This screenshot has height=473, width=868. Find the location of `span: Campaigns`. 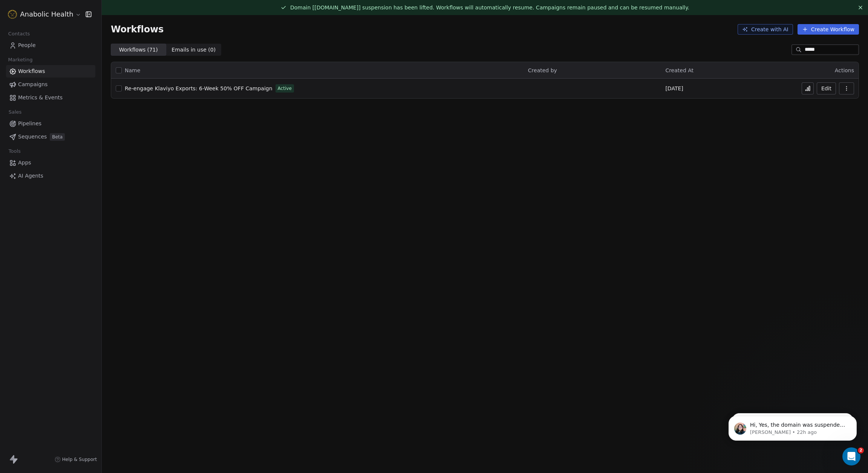

span: Campaigns is located at coordinates (33, 84).